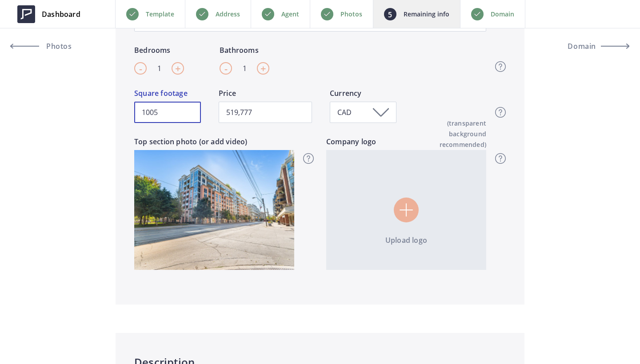 This screenshot has width=640, height=364. Describe the element at coordinates (290, 14) in the screenshot. I see `p: Agent` at that location.